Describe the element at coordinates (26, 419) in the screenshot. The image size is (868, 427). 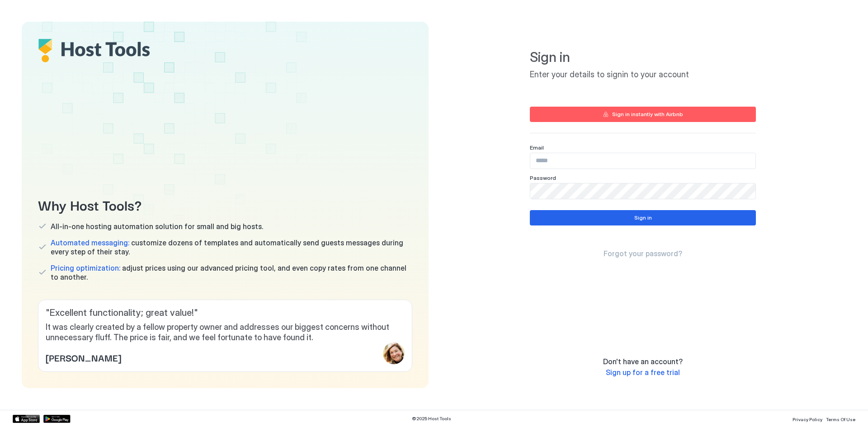
I see `div: App Store` at that location.